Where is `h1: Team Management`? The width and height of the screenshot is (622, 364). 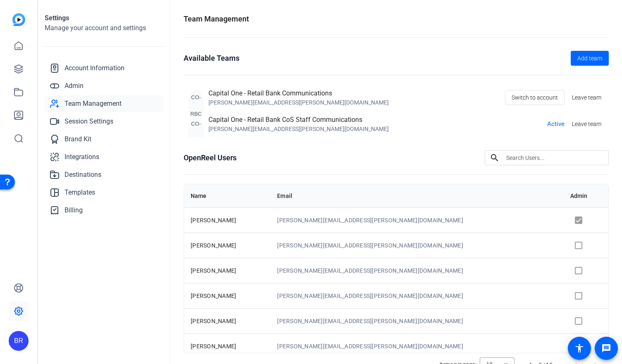
h1: Team Management is located at coordinates (217, 19).